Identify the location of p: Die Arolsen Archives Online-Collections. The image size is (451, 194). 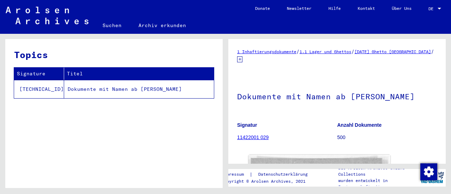
(378, 171).